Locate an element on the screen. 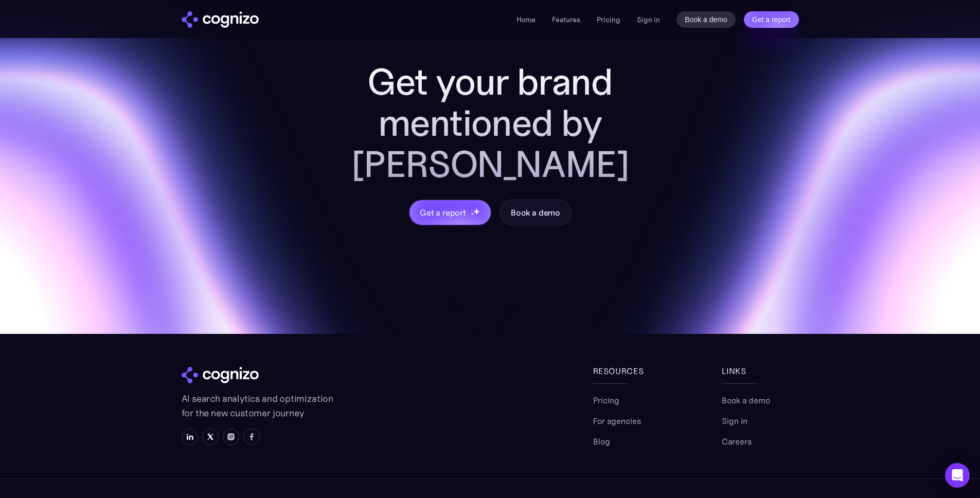 The height and width of the screenshot is (498, 980). a: Features is located at coordinates (566, 20).